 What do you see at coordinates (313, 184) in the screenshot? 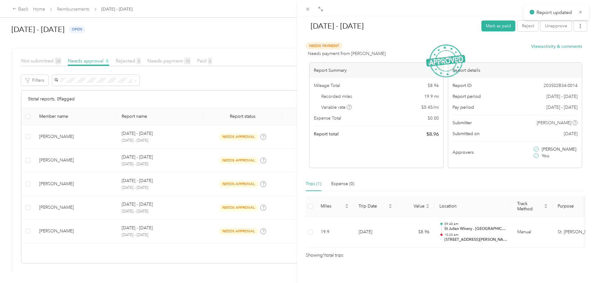
I see `div: Trips (1)` at bounding box center [313, 184].